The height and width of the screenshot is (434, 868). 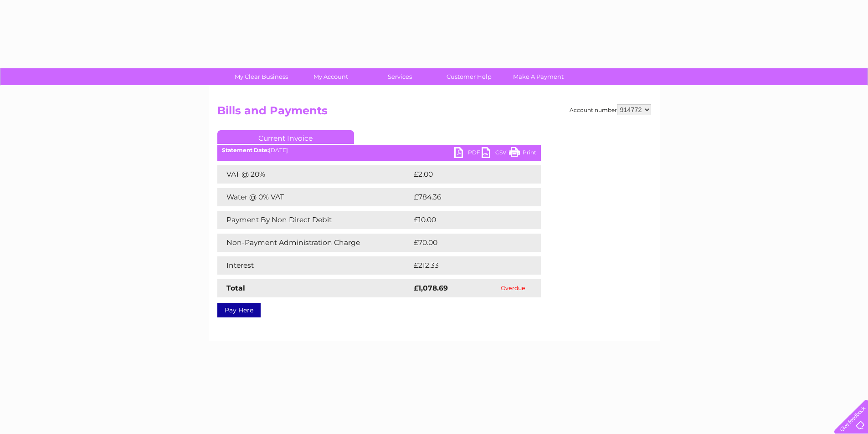 I want to click on td: Overdue, so click(x=513, y=288).